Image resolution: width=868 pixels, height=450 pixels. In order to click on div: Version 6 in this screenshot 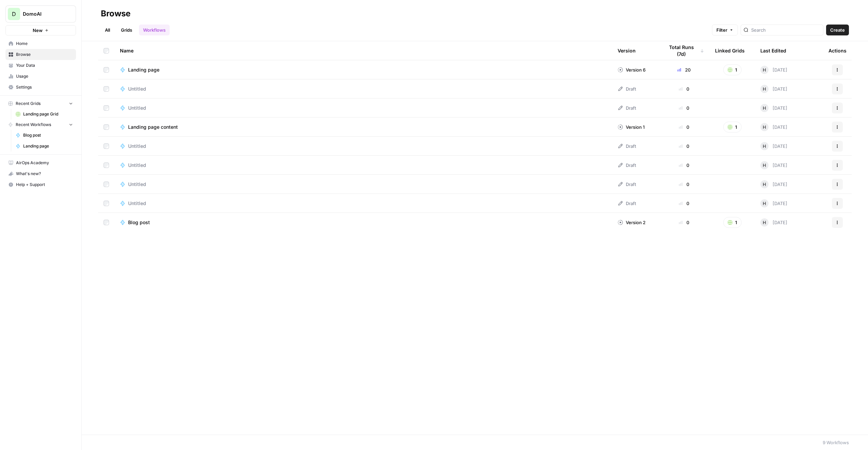, I will do `click(631, 70)`.